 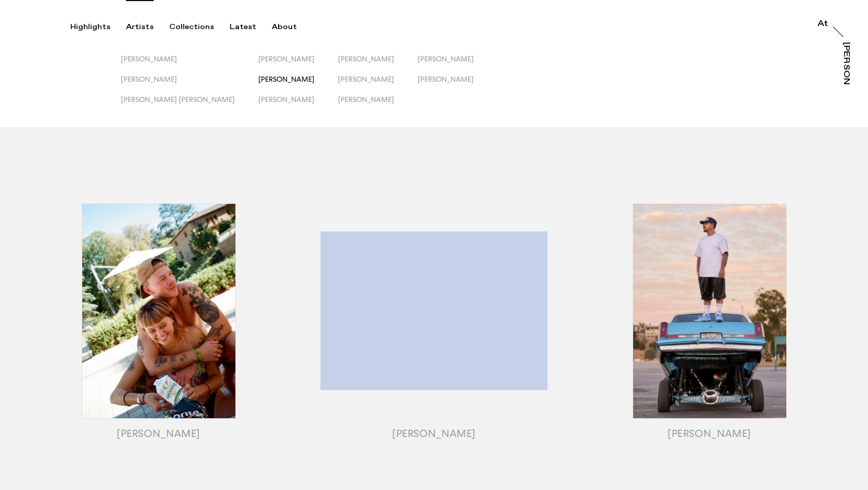 I want to click on button: Highlights, so click(x=98, y=27).